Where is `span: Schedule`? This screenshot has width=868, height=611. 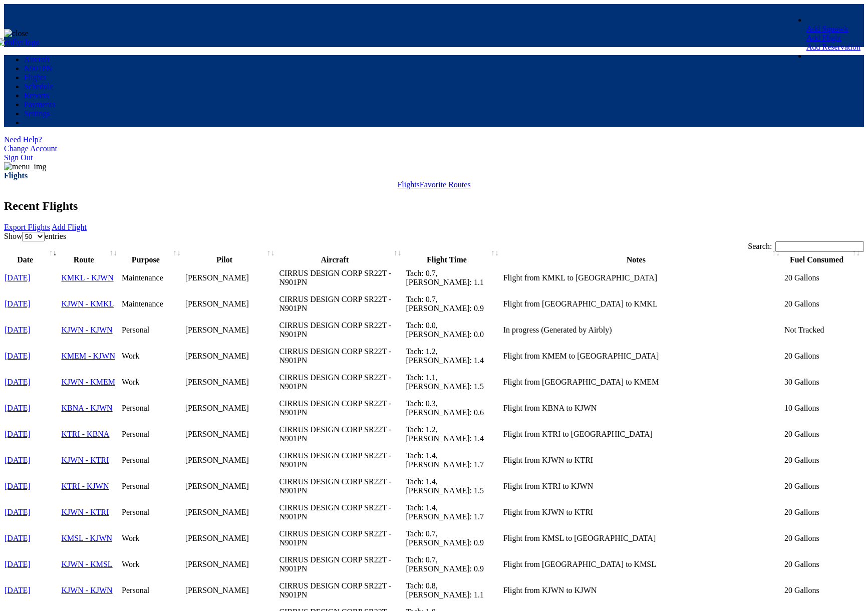
span: Schedule is located at coordinates (38, 87).